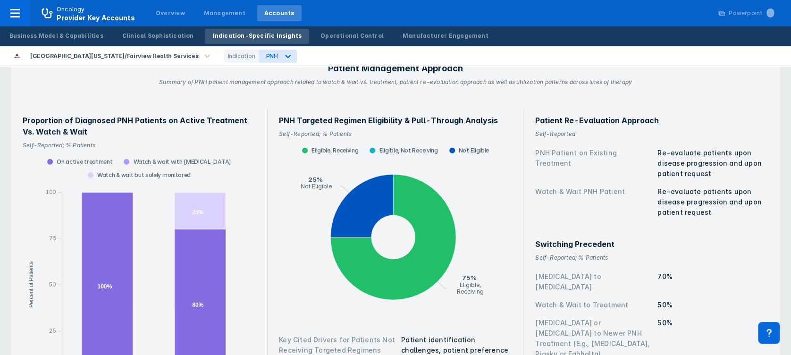  Describe the element at coordinates (170, 13) in the screenshot. I see `div: Overview` at that location.